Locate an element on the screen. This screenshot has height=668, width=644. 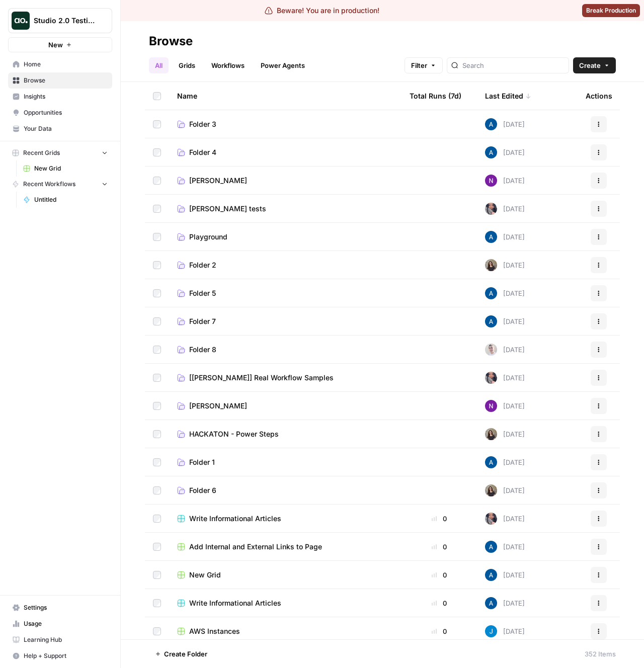
a: Usage is located at coordinates (60, 624).